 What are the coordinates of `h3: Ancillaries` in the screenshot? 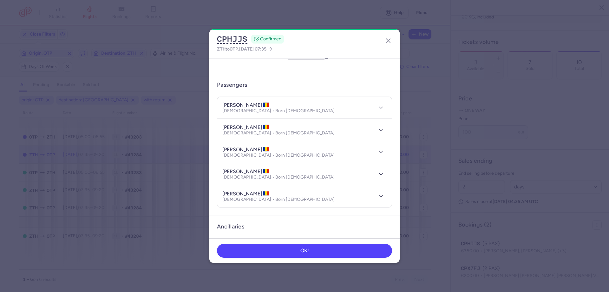 It's located at (305, 226).